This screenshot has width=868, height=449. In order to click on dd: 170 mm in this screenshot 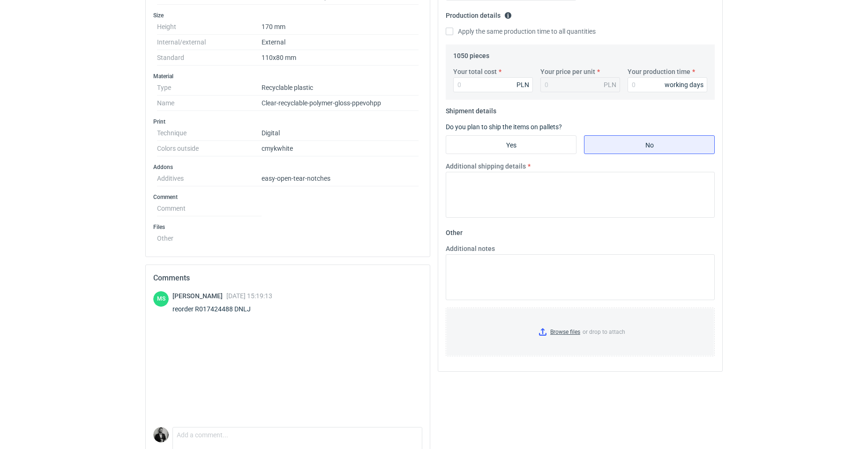, I will do `click(340, 27)`.